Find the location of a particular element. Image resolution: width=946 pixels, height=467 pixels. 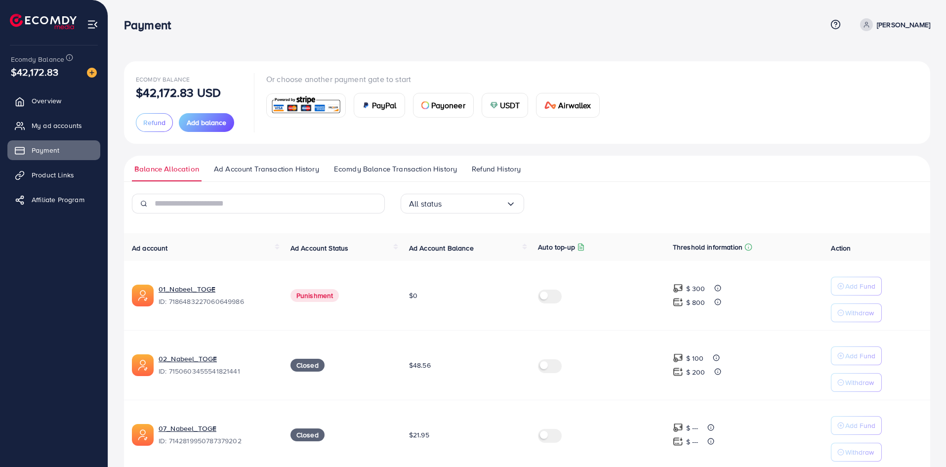

span: Payment is located at coordinates (45, 150).